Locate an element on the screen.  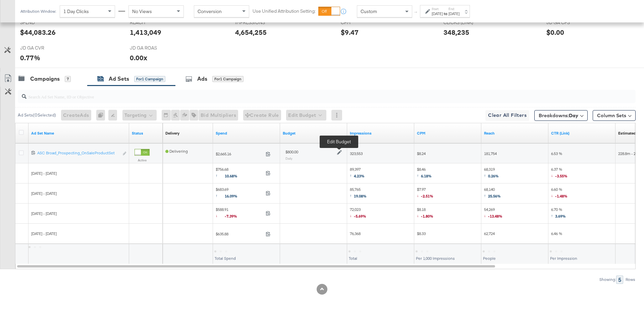
sub: Daily is located at coordinates (288, 158).